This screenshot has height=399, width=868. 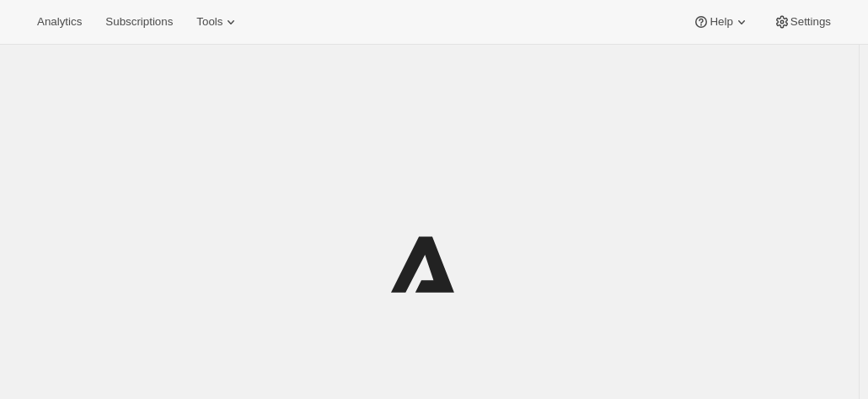 What do you see at coordinates (720, 22) in the screenshot?
I see `button: Help` at bounding box center [720, 22].